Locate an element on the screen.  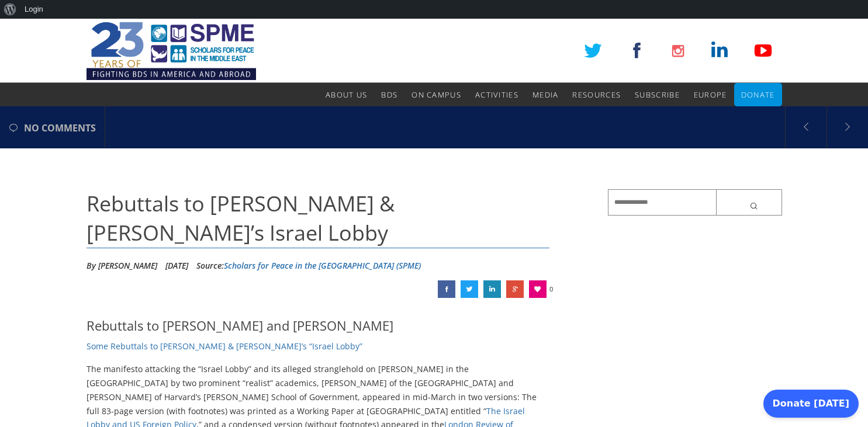
span: Europe is located at coordinates (711, 94).